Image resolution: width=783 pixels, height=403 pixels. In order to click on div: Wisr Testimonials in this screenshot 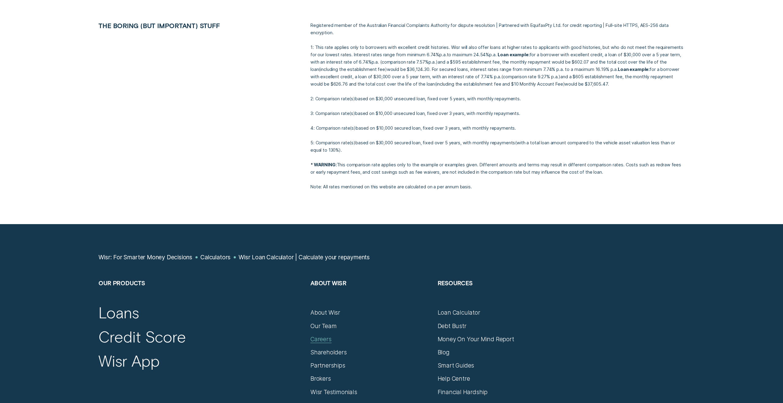, I will do `click(334, 392)`.